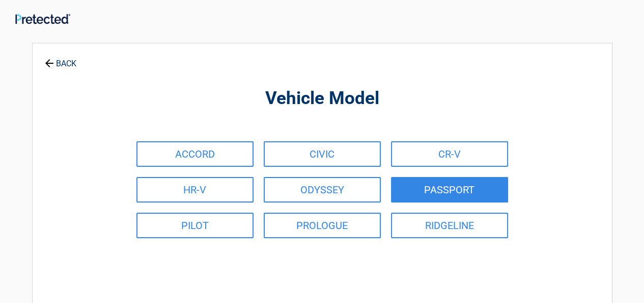 This screenshot has width=644, height=303. What do you see at coordinates (322, 154) in the screenshot?
I see `a: CIVIC` at bounding box center [322, 154].